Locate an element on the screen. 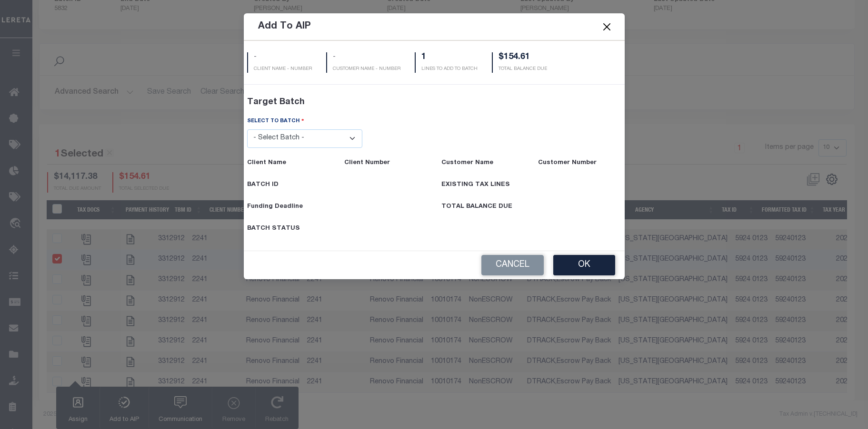 This screenshot has width=868, height=429. h5: Add To AIP is located at coordinates (284, 26).